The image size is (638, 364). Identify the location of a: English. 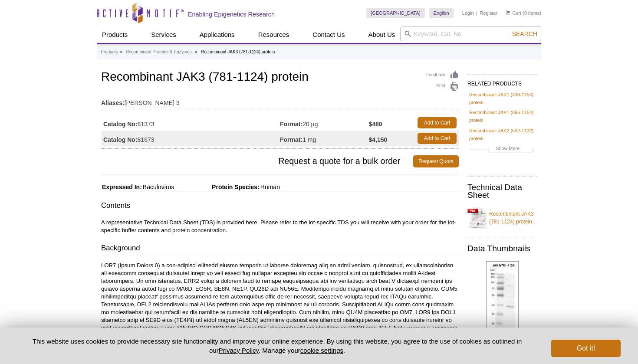
(442, 13).